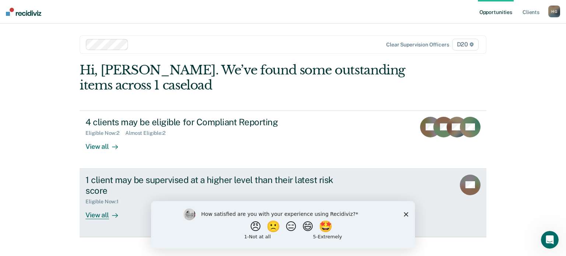 The width and height of the screenshot is (566, 256). I want to click on div: Clear supervision officers, so click(417, 45).